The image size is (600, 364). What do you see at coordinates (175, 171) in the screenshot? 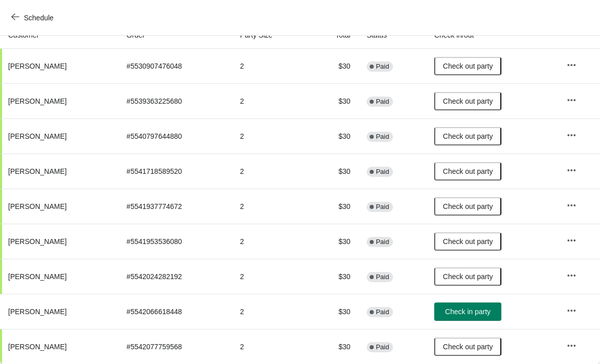
I see `td: # 5541718589520` at bounding box center [175, 171].